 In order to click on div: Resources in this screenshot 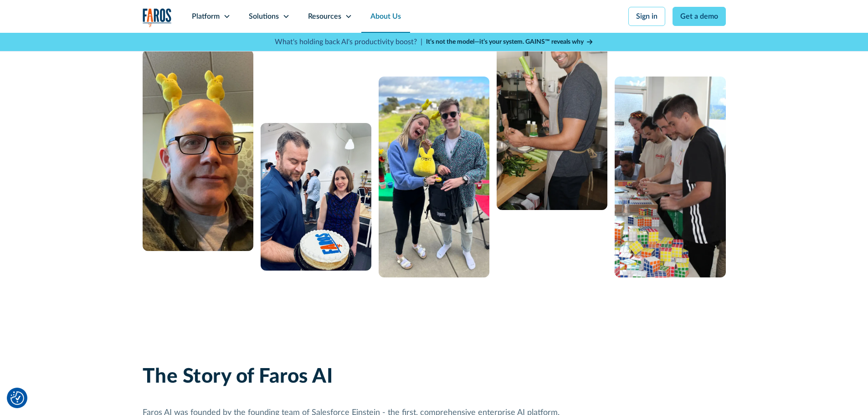, I will do `click(324, 16)`.